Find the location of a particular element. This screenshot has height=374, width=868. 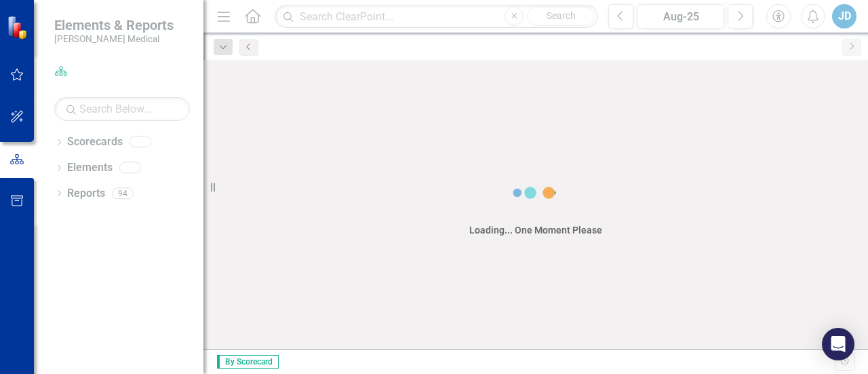

div: Open Intercom Messenger is located at coordinates (838, 344).